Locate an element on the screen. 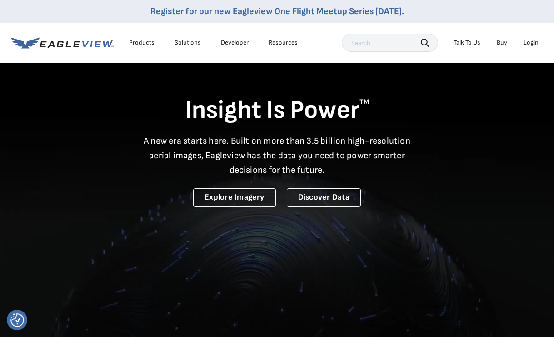  input: Search is located at coordinates (390, 43).